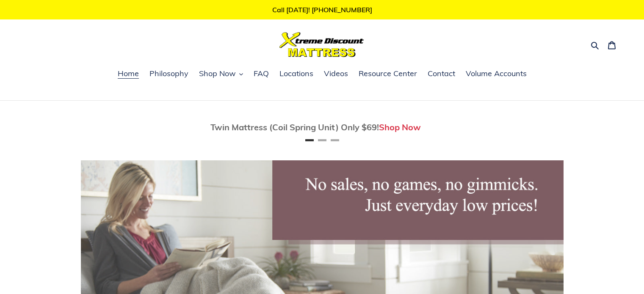  Describe the element at coordinates (217, 74) in the screenshot. I see `span: Shop Now` at that location.